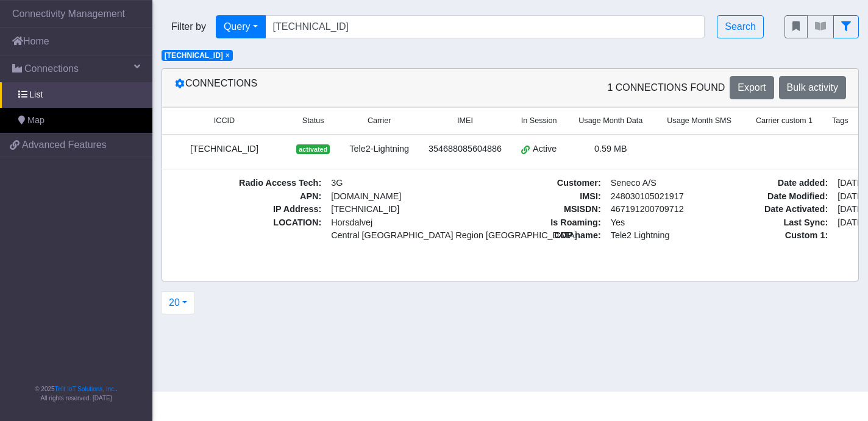  What do you see at coordinates (337, 87) in the screenshot?
I see `div: Connections` at bounding box center [337, 87].